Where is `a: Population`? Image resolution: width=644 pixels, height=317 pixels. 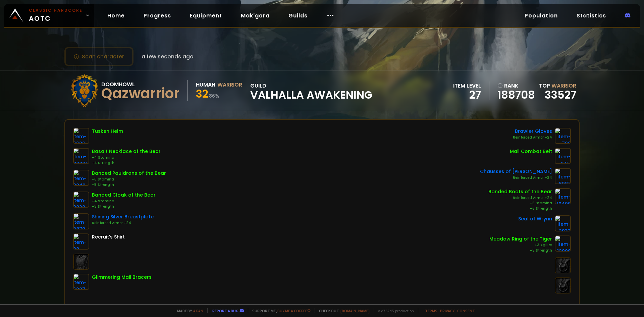
a: Population is located at coordinates (541, 16).